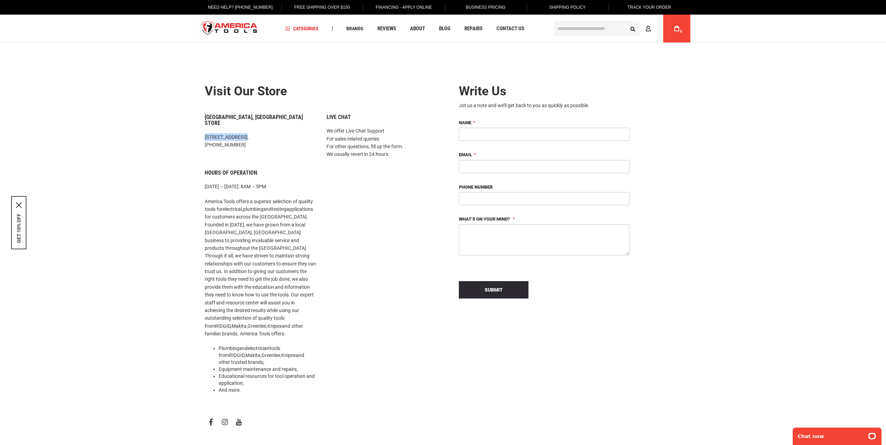  What do you see at coordinates (44, 13) in the screenshot?
I see `p: Chat now` at bounding box center [44, 13].